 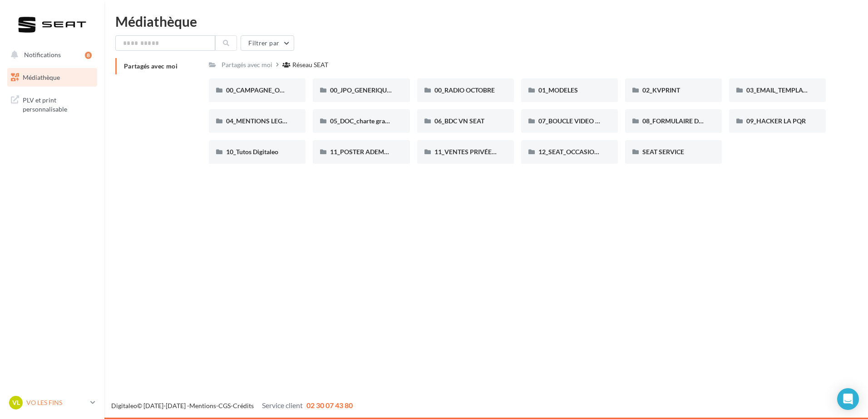 What do you see at coordinates (16, 403) in the screenshot?
I see `span: VL` at bounding box center [16, 403].